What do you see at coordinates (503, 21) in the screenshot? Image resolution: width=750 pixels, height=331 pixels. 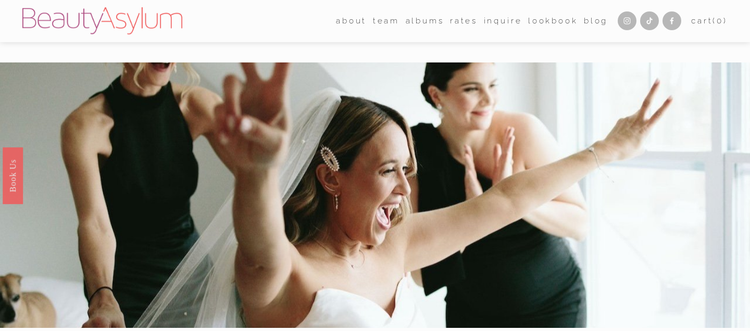 I see `a: Inquire` at bounding box center [503, 21].